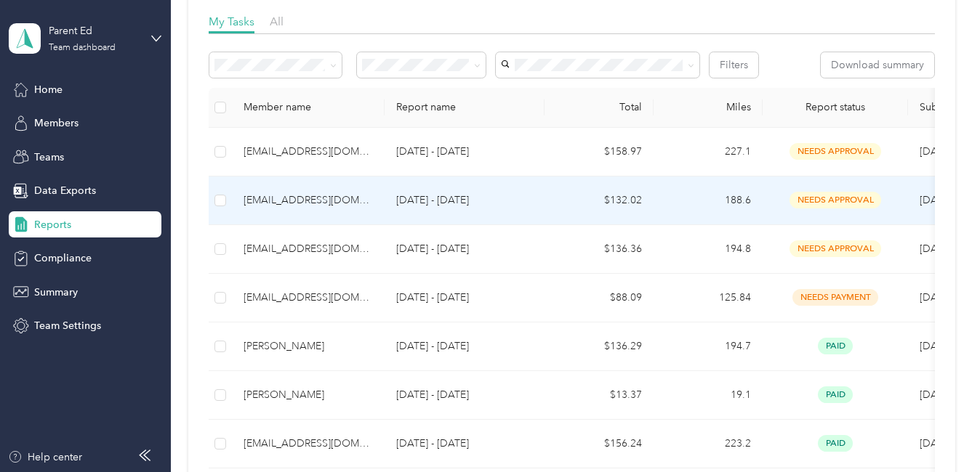 This screenshot has height=472, width=980. What do you see at coordinates (599, 152) in the screenshot?
I see `td: $158.97` at bounding box center [599, 152].